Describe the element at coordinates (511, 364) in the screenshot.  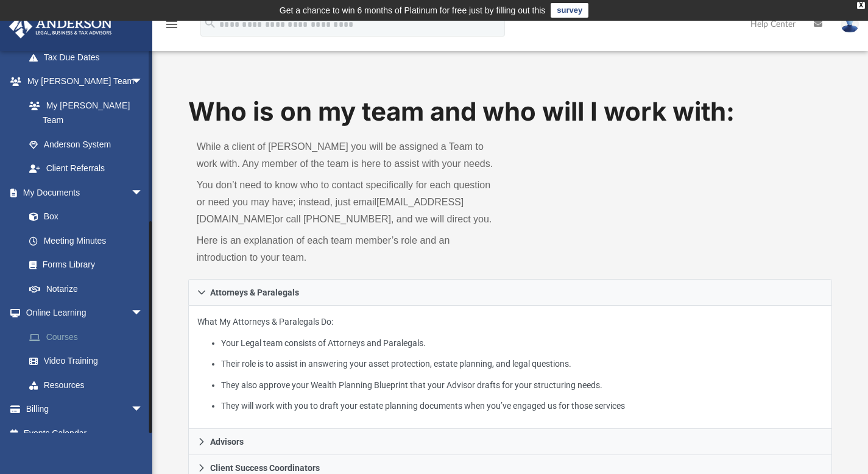
I see `p: What My Attorneys & Paralegals Do:` at that location.